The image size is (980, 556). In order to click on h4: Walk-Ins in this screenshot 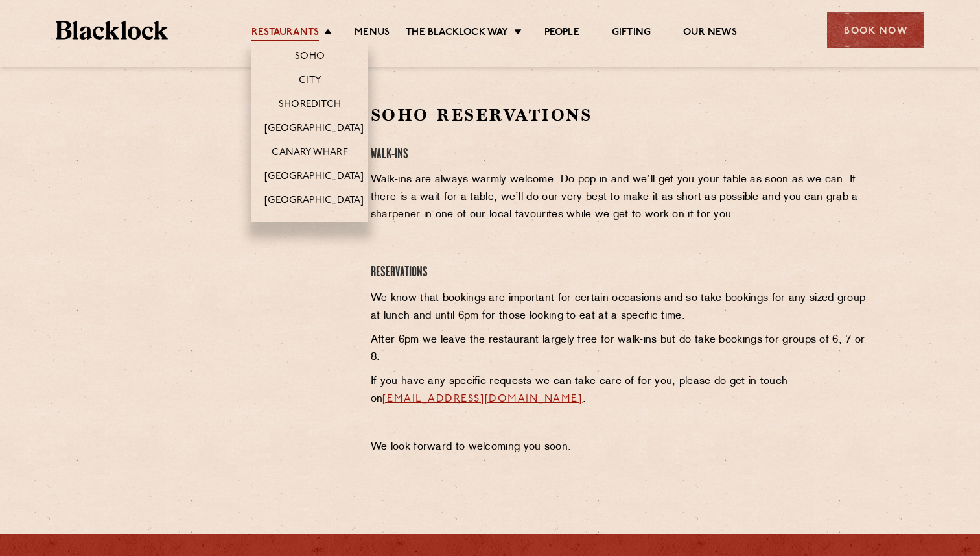, I will do `click(619, 154)`.